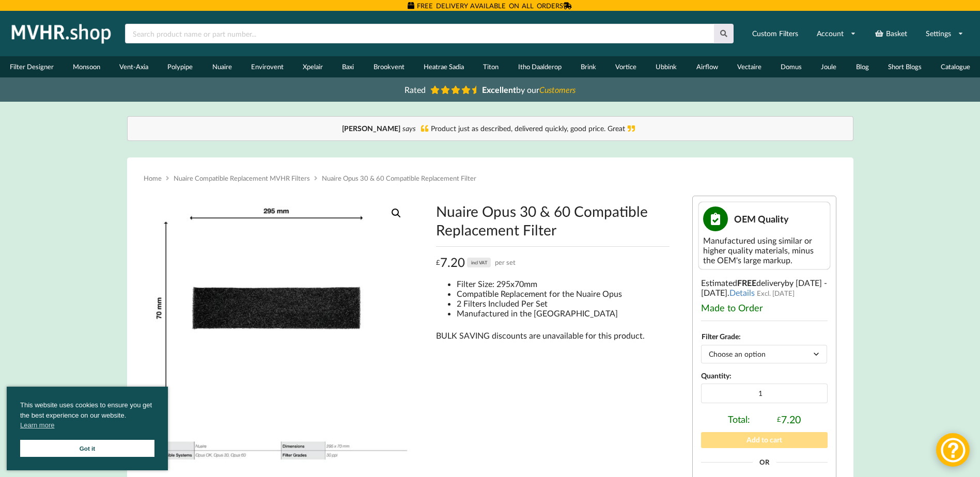 Image resolution: width=980 pixels, height=477 pixels. I want to click on i: says, so click(409, 128).